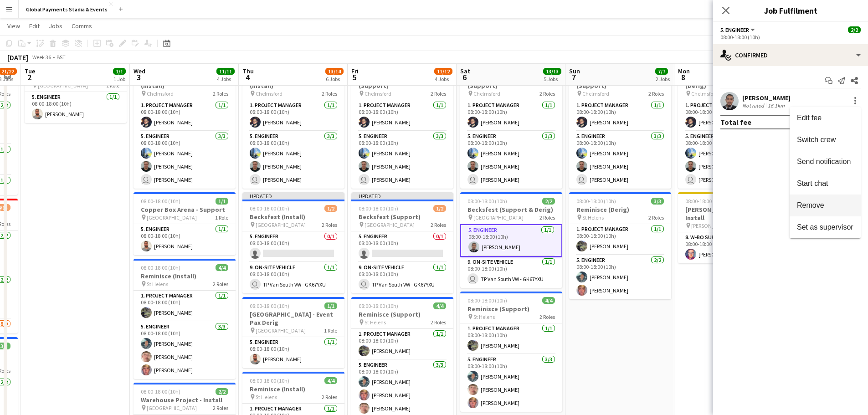  Describe the element at coordinates (825, 140) in the screenshot. I see `button: Switch crew` at that location.